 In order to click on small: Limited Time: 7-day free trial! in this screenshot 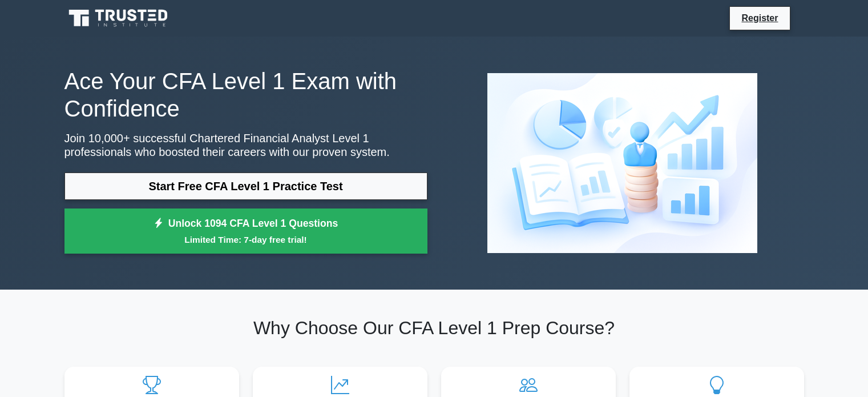, I will do `click(246, 239)`.